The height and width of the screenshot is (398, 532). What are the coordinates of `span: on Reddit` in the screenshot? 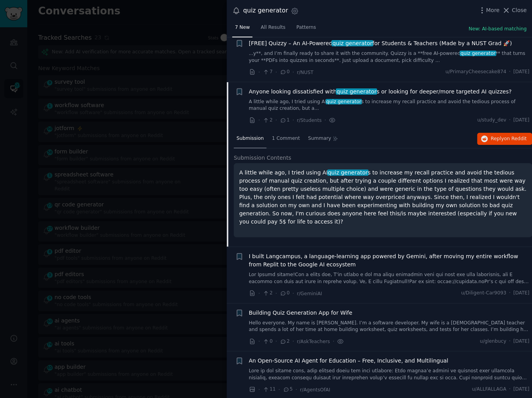 It's located at (515, 139).